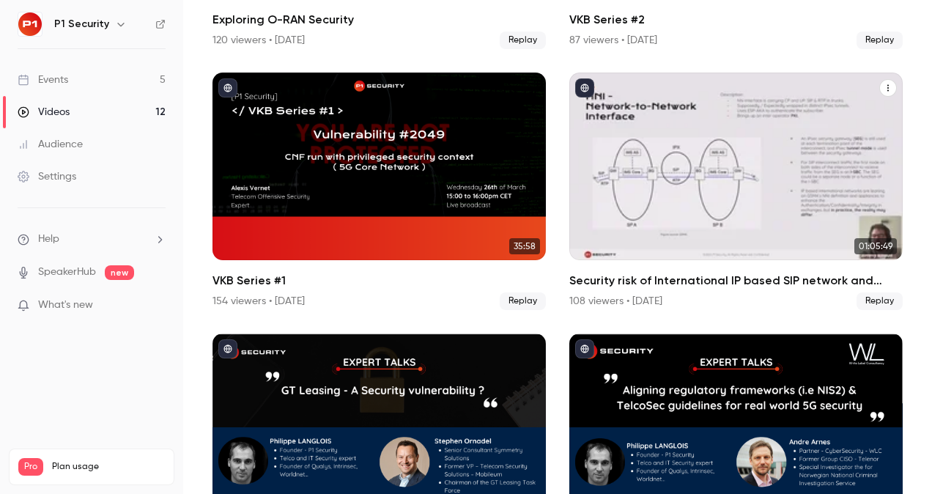  I want to click on h2: Security risk of International IP based SIP network and effectiveness of SIP IDS, so click(736, 281).